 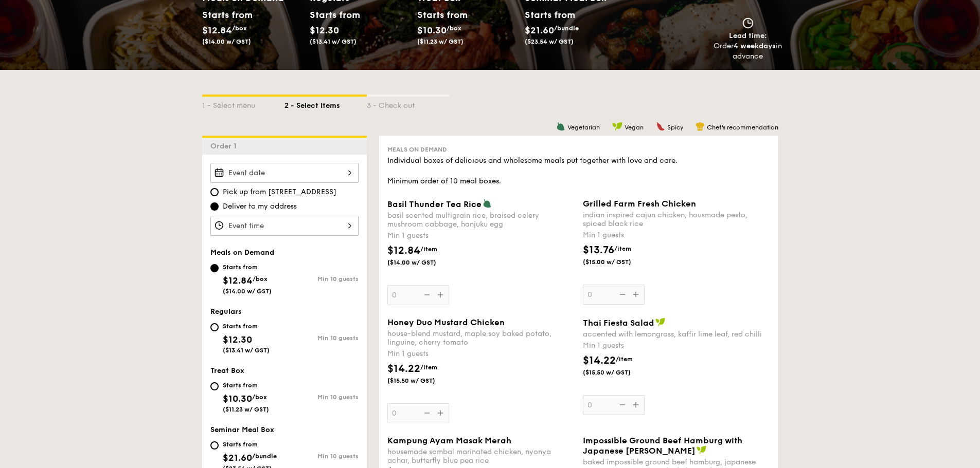 What do you see at coordinates (481, 220) in the screenshot?
I see `div: basil scented multigrain rice, braised celery mushroom cabbage, hanjuku egg` at bounding box center [481, 220].